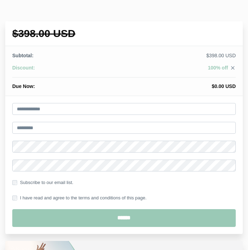 This screenshot has height=250, width=248. What do you see at coordinates (23, 56) in the screenshot?
I see `span: Subtotal:` at bounding box center [23, 56].